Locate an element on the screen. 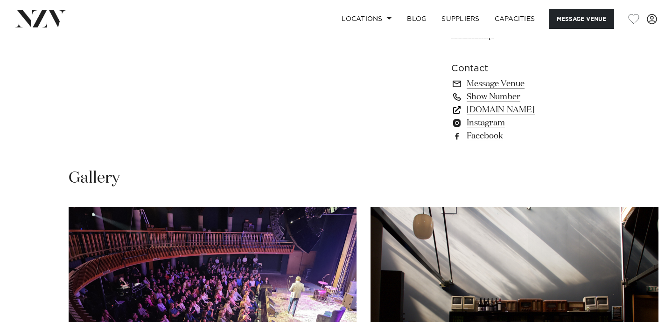 Image resolution: width=672 pixels, height=322 pixels. h2: Gallery is located at coordinates (94, 178).